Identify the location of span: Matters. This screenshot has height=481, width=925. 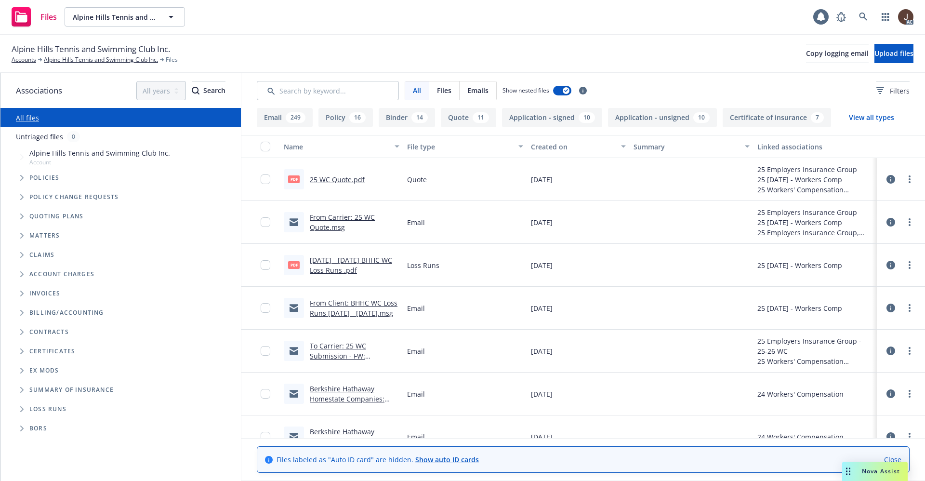
(44, 236).